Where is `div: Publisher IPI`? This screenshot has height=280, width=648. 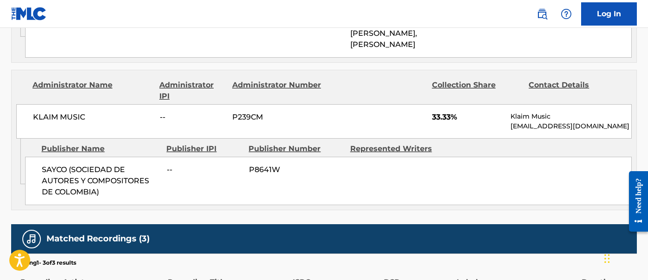 div: Publisher IPI is located at coordinates (204, 149).